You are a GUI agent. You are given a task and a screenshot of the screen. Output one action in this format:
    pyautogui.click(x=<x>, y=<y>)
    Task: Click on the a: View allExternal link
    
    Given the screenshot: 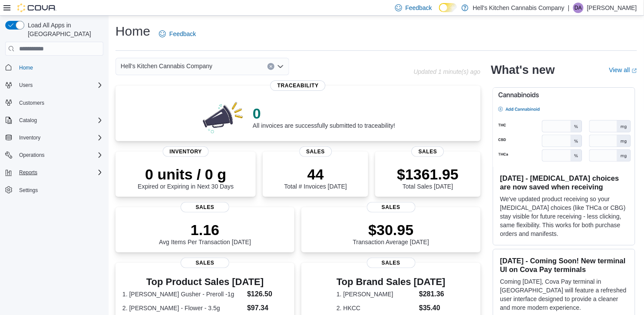 What is the action you would take?
    pyautogui.click(x=623, y=70)
    